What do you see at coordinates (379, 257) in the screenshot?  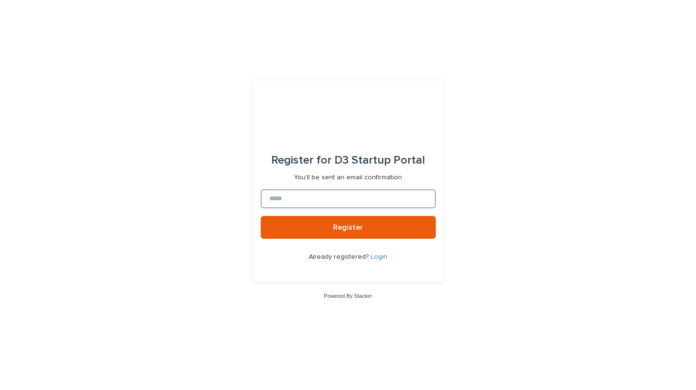 I see `a: Login` at bounding box center [379, 257].